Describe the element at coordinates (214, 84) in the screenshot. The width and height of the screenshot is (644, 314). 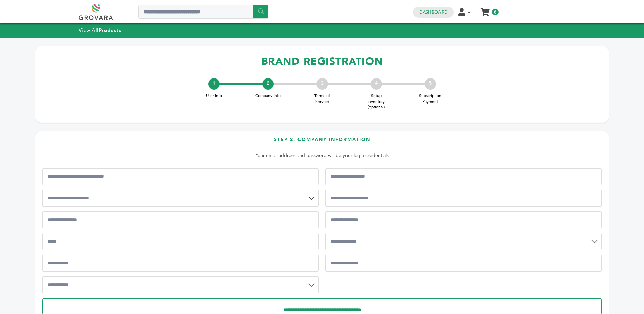
I see `div: 1` at that location.